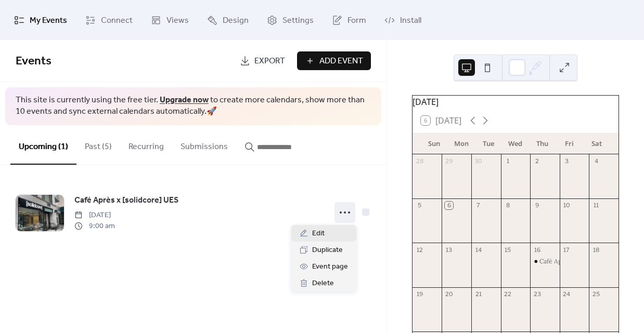  I want to click on div: 20, so click(448, 294).